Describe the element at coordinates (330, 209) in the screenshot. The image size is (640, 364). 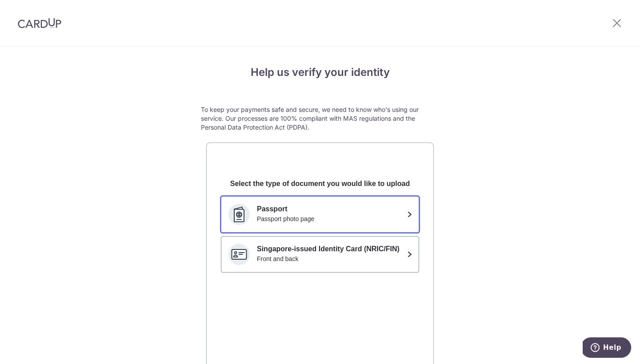
I see `p: Passport` at that location.